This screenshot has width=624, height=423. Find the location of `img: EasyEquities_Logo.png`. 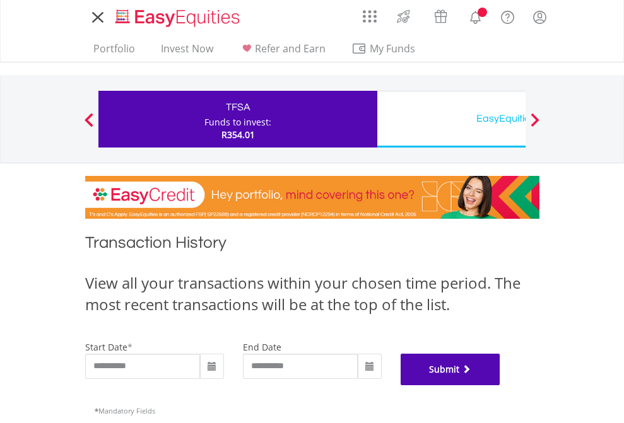

img: EasyEquities_Logo.png is located at coordinates (178, 18).